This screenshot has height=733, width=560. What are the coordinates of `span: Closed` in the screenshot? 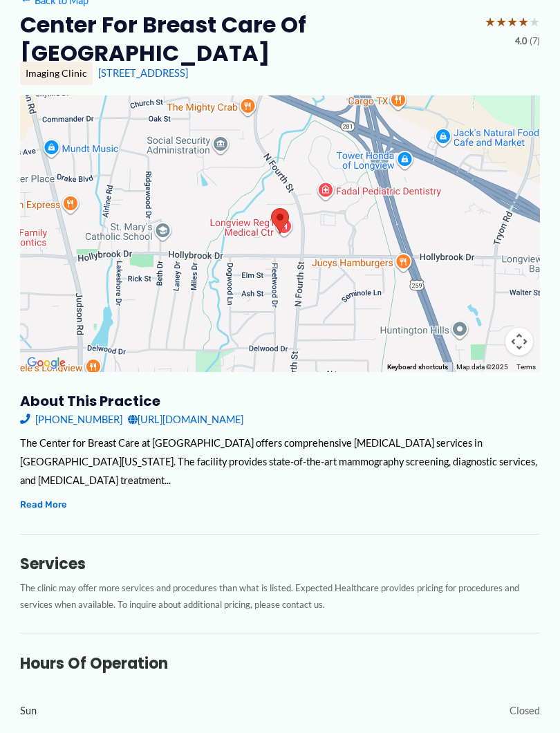 It's located at (524, 710).